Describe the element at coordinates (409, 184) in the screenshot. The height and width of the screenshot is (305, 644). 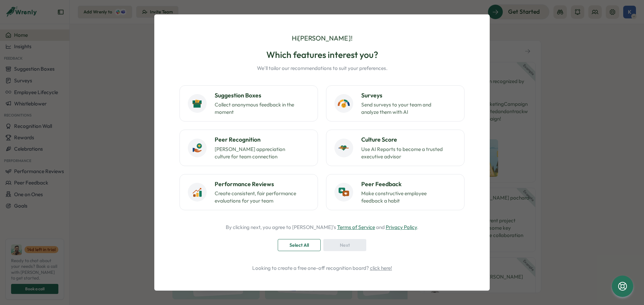
I see `h3: Peer Feedback` at that location.